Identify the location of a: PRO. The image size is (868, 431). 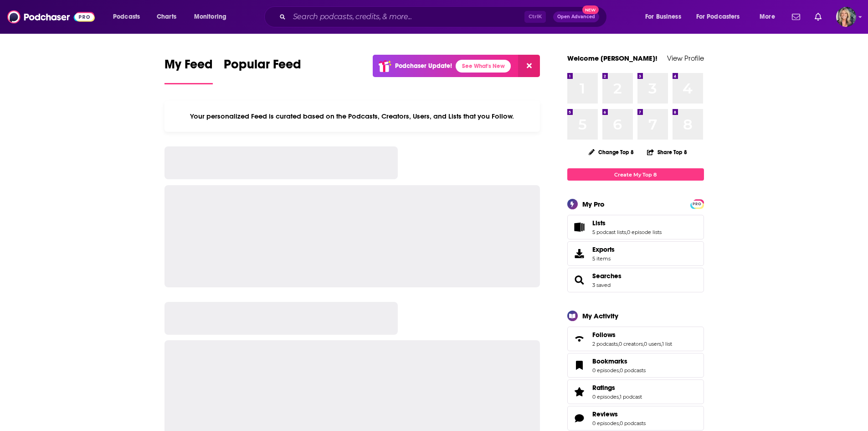
(697, 204).